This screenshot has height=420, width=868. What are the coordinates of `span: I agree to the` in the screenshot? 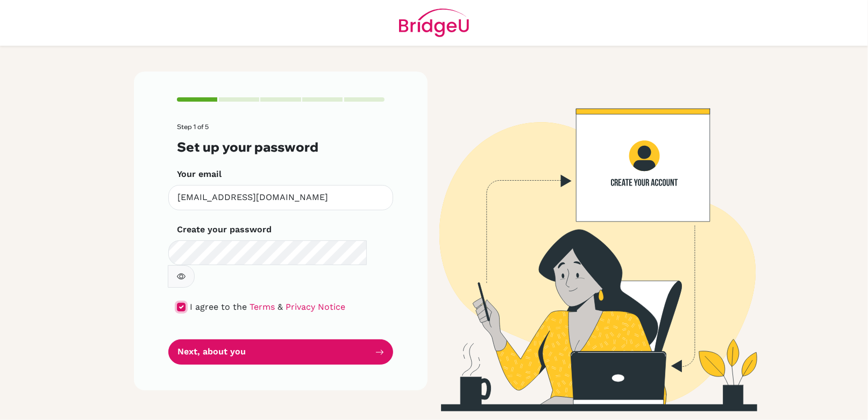 It's located at (218, 306).